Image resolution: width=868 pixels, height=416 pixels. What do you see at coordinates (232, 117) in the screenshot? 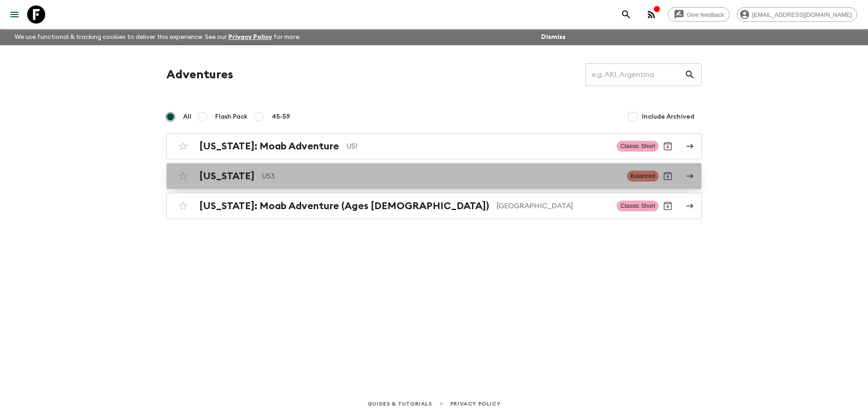
I see `span: Flash Pack` at bounding box center [232, 117].